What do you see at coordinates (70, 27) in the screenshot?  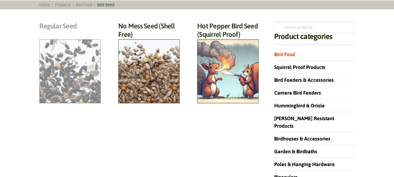 I see `h2: Regular Seed` at bounding box center [70, 27].